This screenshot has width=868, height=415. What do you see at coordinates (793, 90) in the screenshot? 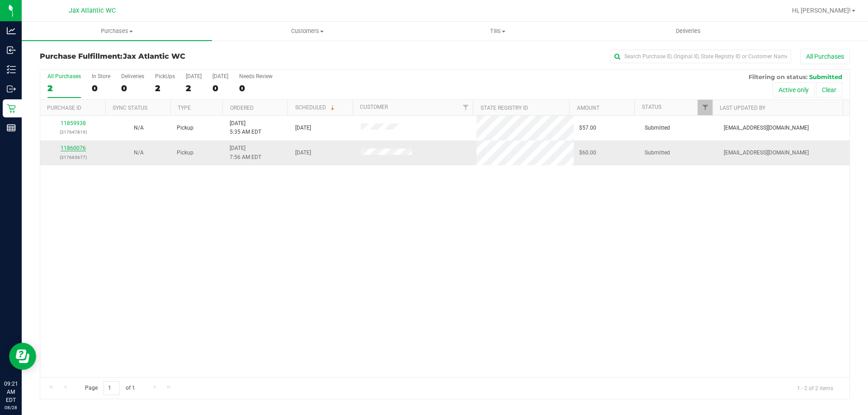
I see `button: Active only` at bounding box center [793, 90].